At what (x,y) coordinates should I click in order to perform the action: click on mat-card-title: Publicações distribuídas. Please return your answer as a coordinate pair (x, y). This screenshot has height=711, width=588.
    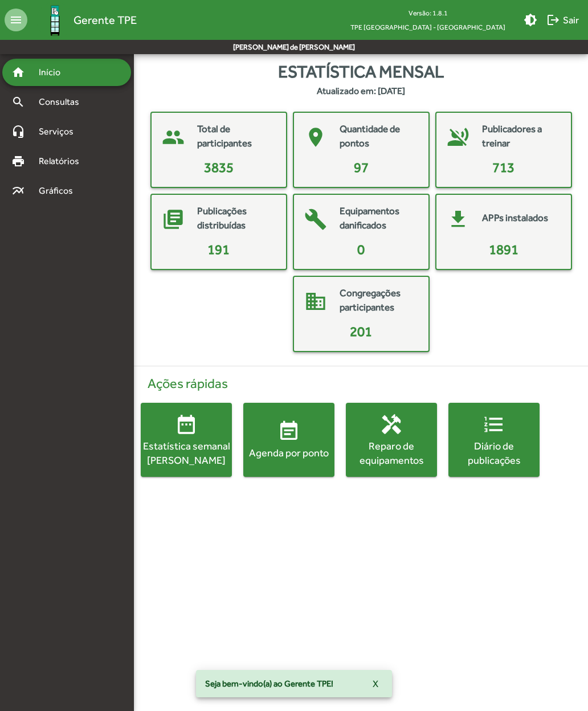
    Looking at the image, I should click on (236, 218).